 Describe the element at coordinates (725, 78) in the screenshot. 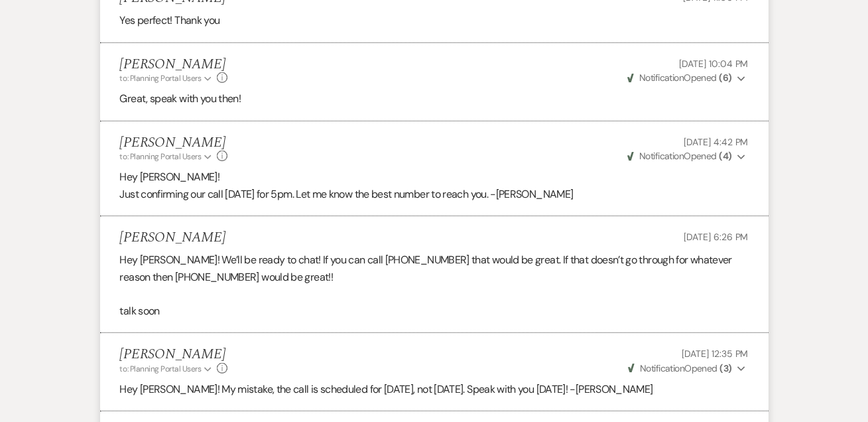

I see `strong: ( 6 )` at that location.